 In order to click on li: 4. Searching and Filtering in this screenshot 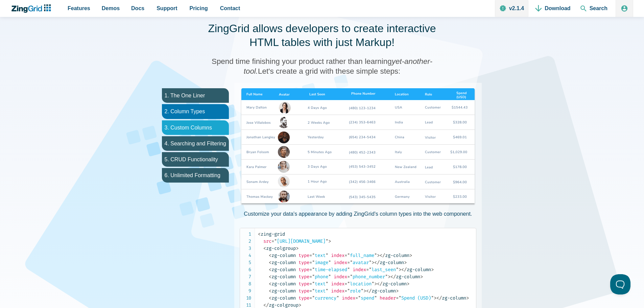, I will do `click(195, 143)`.